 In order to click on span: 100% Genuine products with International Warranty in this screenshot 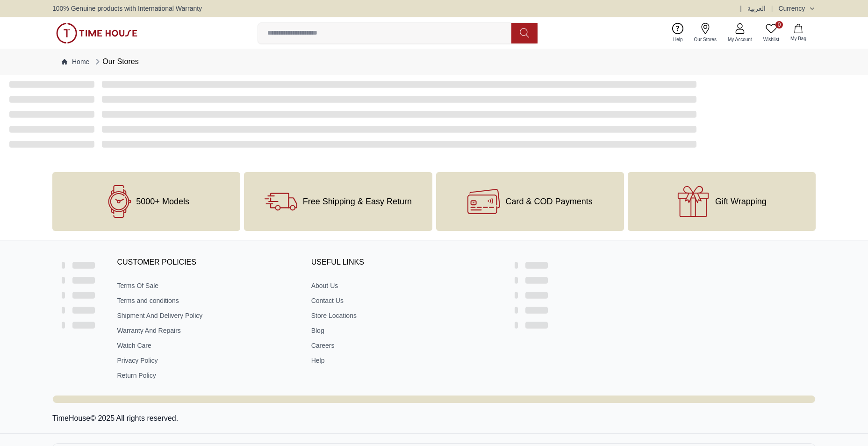, I will do `click(127, 9)`.